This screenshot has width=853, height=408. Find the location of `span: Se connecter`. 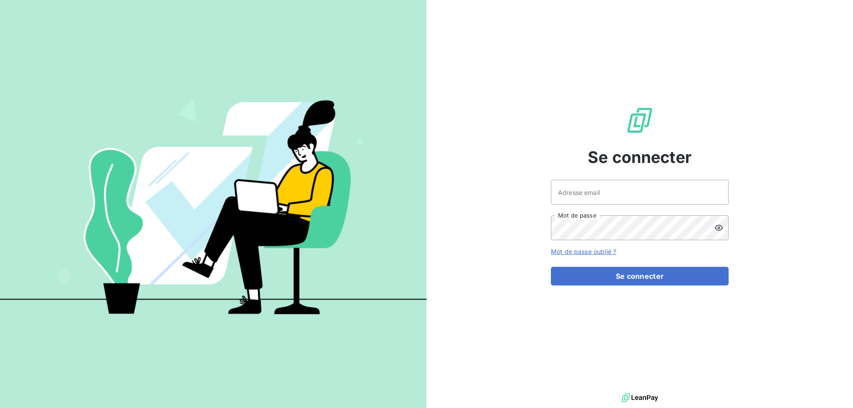

span: Se connecter is located at coordinates (639, 157).